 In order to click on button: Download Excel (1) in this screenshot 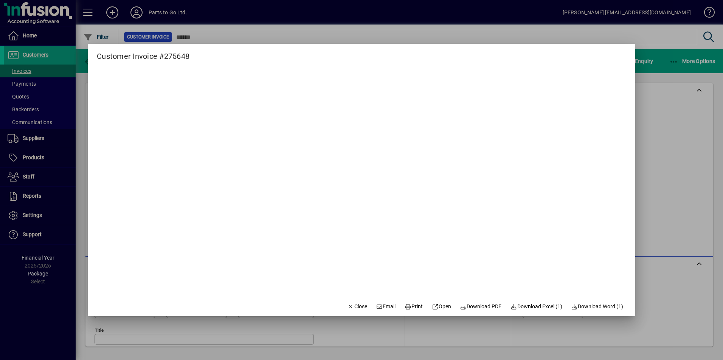, I will do `click(536, 307)`.